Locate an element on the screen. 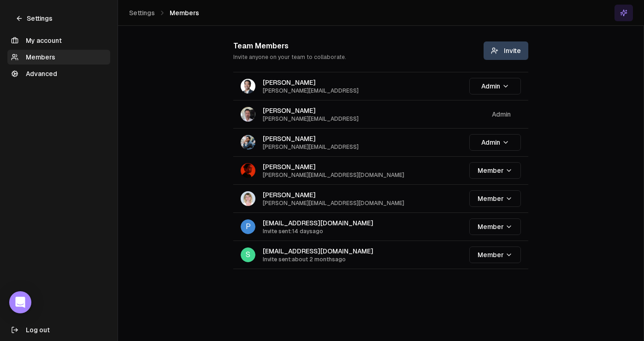 The width and height of the screenshot is (644, 341). h2: Team Members is located at coordinates (290, 46).